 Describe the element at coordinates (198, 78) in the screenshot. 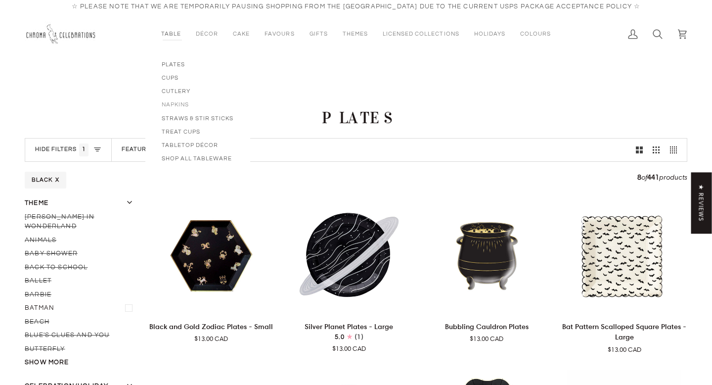

I see `span: Cups` at that location.